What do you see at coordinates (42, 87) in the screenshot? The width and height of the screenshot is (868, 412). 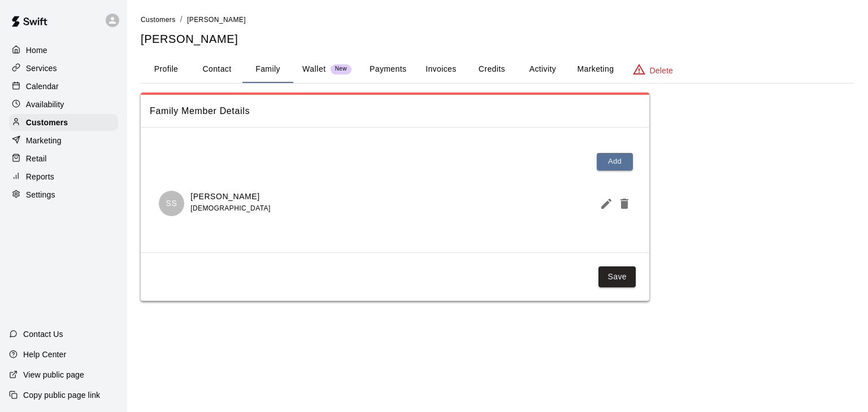 I see `p: Calendar` at bounding box center [42, 87].